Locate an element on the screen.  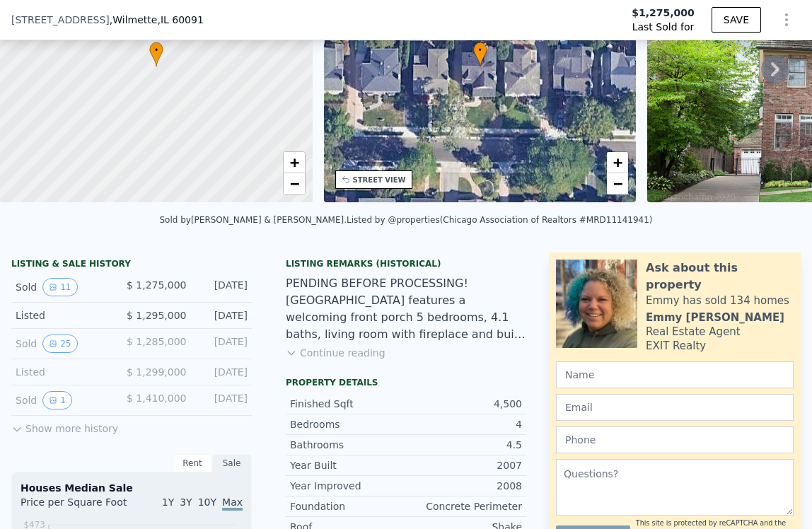
div: Year Built is located at coordinates (348, 465).